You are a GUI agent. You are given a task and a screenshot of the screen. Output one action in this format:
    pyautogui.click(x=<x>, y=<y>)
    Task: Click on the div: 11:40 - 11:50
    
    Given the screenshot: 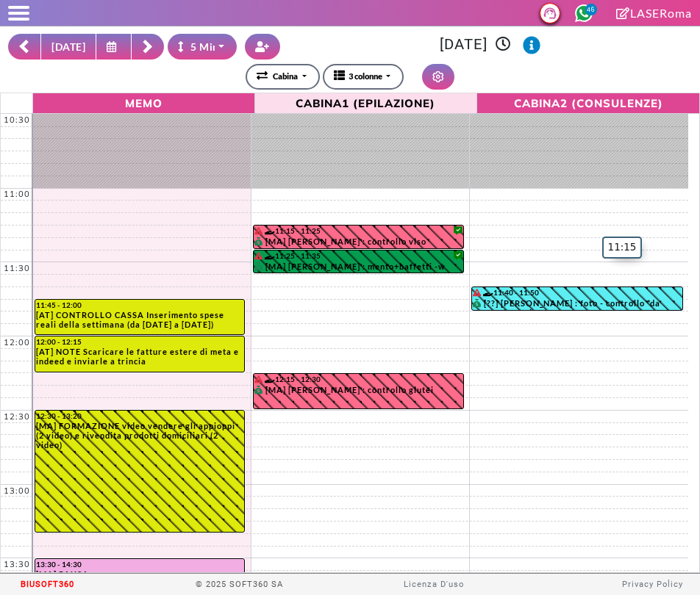 What is the action you would take?
    pyautogui.click(x=576, y=292)
    